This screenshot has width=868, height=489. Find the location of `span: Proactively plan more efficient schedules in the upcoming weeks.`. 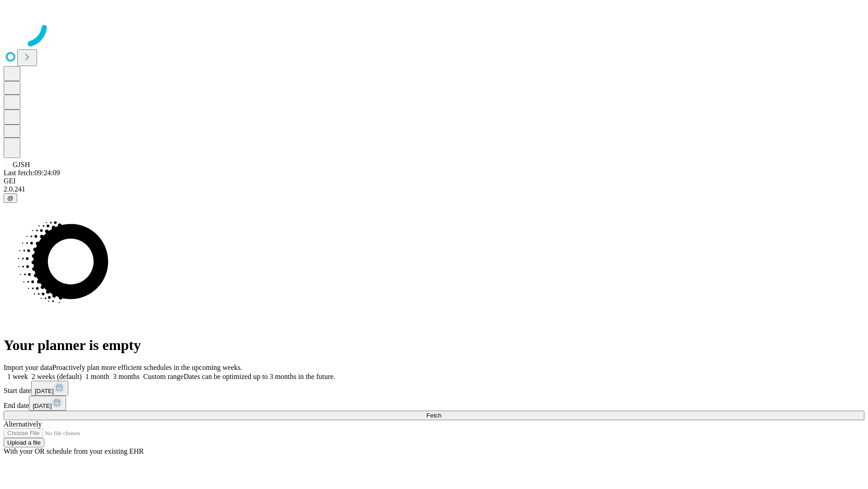

span: Proactively plan more efficient schedules in the upcoming weeks. is located at coordinates (147, 367).